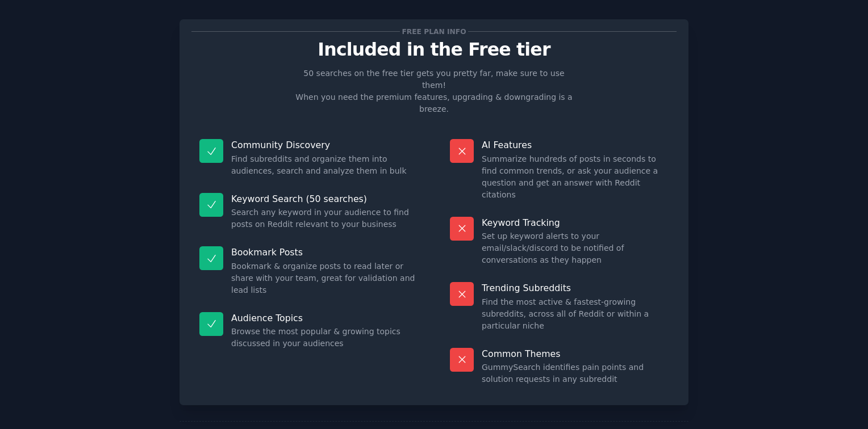 The height and width of the screenshot is (429, 868). I want to click on p: Trending Subreddits, so click(575, 288).